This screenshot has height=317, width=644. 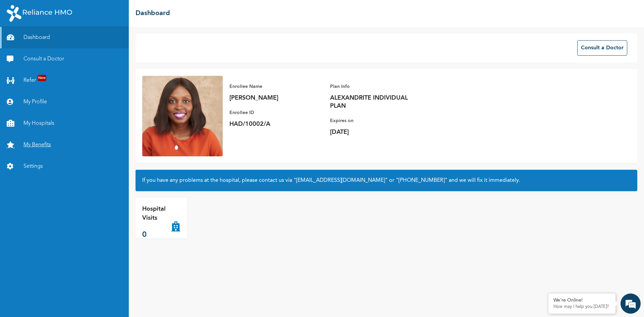 What do you see at coordinates (157, 235) in the screenshot?
I see `p: 0` at bounding box center [157, 235].